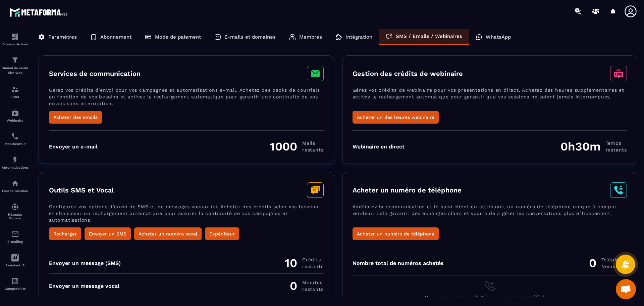 The image size is (644, 306). What do you see at coordinates (313, 259) in the screenshot?
I see `span: Crédits` at bounding box center [313, 259].